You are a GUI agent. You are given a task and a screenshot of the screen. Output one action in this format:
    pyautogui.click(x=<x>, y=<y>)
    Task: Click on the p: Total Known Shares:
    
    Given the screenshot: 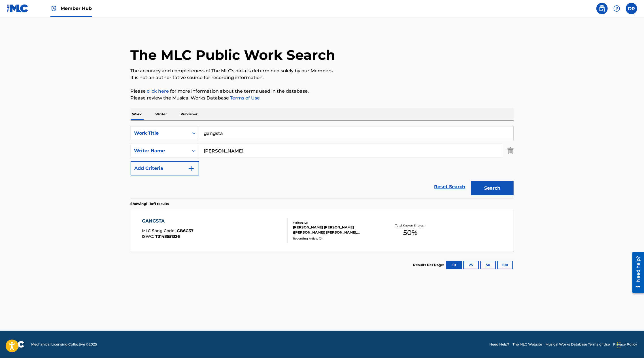 What is the action you would take?
    pyautogui.click(x=410, y=225)
    